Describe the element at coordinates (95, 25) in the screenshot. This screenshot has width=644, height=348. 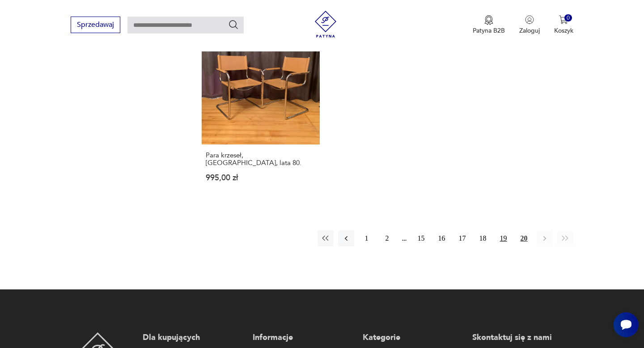
I see `button: Sprzedawaj` at that location.